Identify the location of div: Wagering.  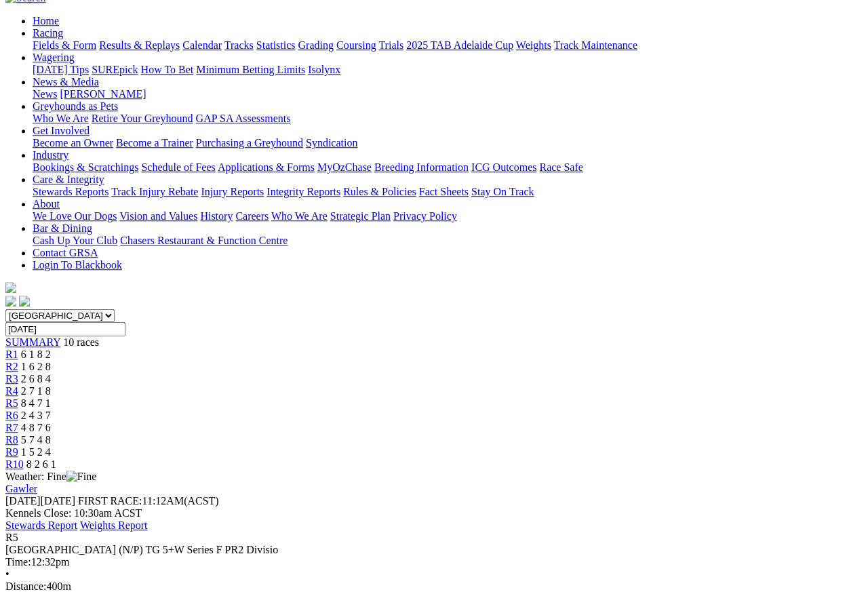
(448, 69).